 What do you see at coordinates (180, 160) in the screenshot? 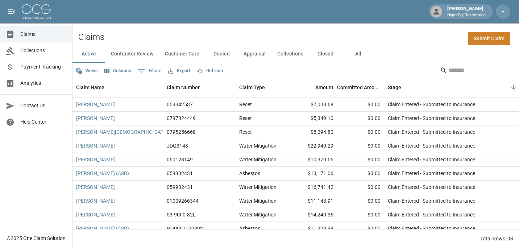
I see `div: 060128149` at bounding box center [180, 160].